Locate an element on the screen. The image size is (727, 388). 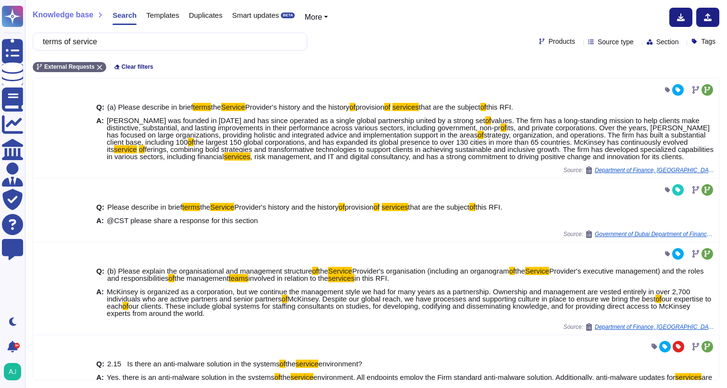
mark: terms is located at coordinates (191, 207).